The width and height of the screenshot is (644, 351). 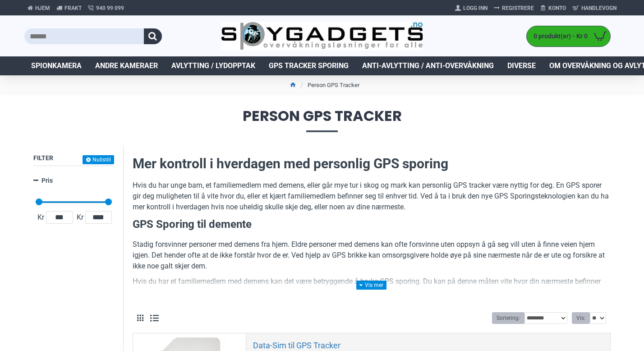 What do you see at coordinates (308, 66) in the screenshot?
I see `a: GPS Tracker Sporing` at bounding box center [308, 66].